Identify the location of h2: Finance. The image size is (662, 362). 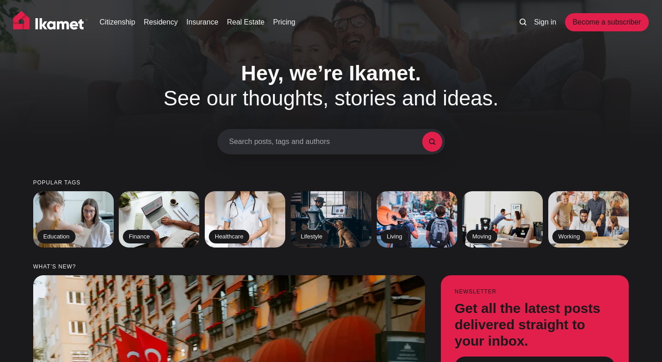
(139, 237).